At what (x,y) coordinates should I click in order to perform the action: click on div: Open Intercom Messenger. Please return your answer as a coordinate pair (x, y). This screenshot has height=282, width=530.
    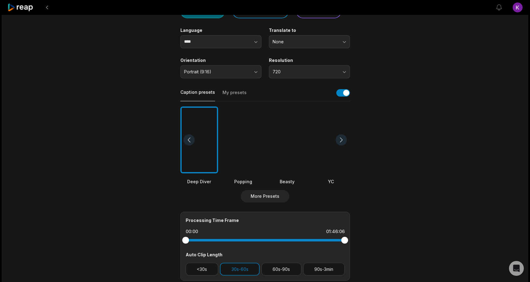
    Looking at the image, I should click on (517, 268).